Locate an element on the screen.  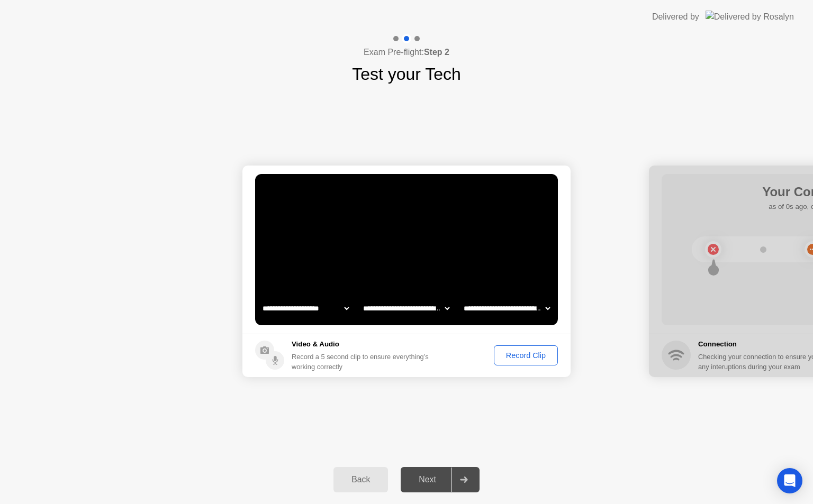
b: Step 2 is located at coordinates (437, 52).